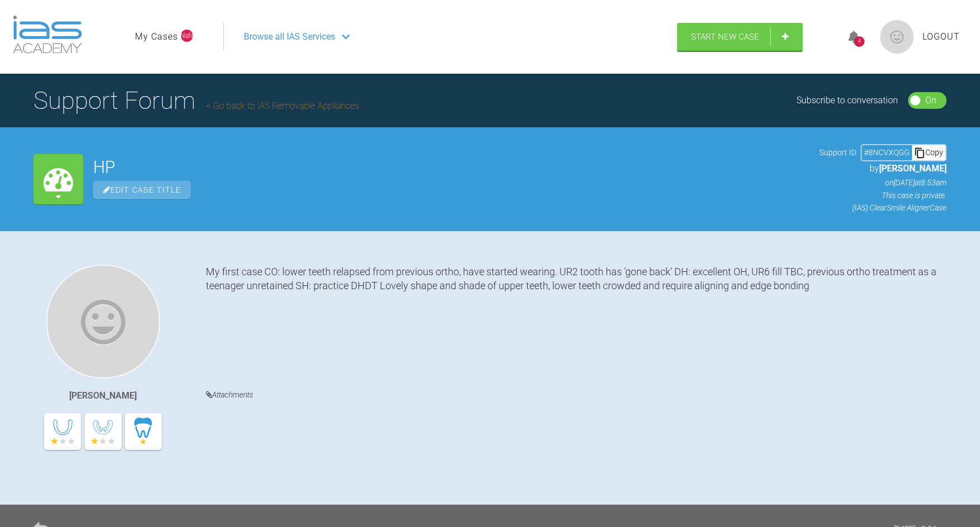 The width and height of the screenshot is (980, 527). What do you see at coordinates (187, 35) in the screenshot?
I see `span: NaN` at bounding box center [187, 35].